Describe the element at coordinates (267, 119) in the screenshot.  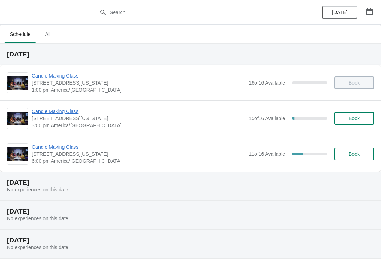
I see `span: 15 of 16 Available` at that location.